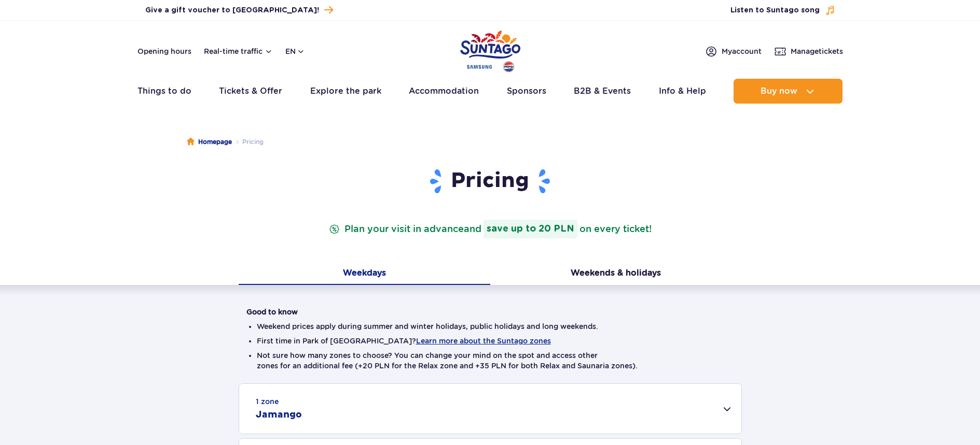  What do you see at coordinates (682, 91) in the screenshot?
I see `a: Info & Help` at bounding box center [682, 91].